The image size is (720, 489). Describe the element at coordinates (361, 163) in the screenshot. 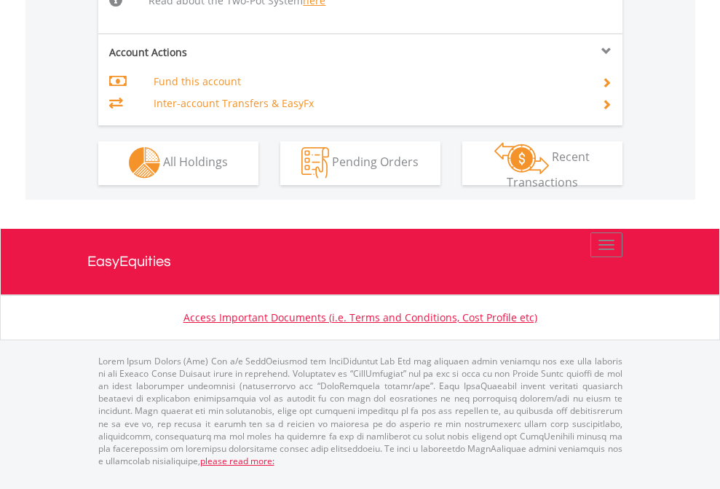

I see `button: Pending Orders` at that location.